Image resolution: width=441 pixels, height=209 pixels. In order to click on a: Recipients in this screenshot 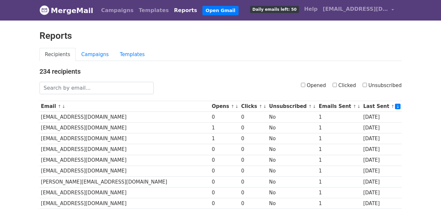, I will do `click(58, 54)`.